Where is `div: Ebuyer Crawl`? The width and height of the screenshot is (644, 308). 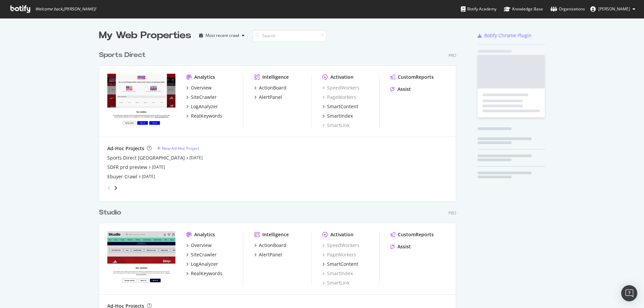 div: Ebuyer Crawl is located at coordinates (122, 177).